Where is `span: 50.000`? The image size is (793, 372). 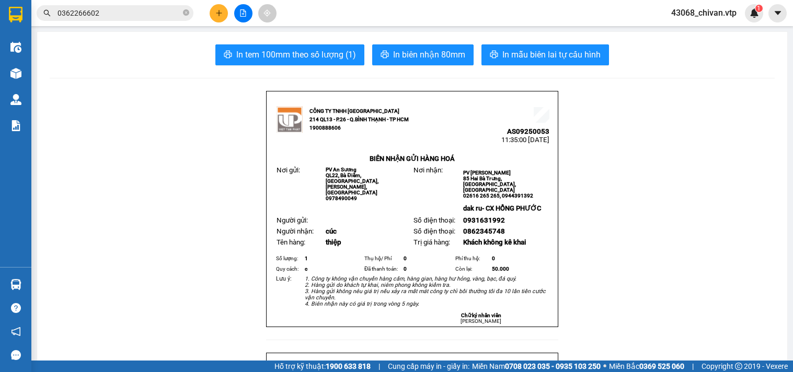 span: 50.000 is located at coordinates (500, 269).